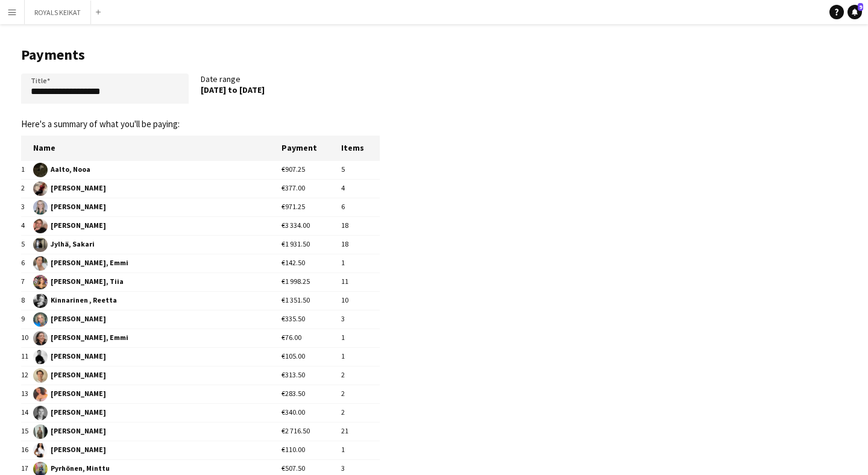  Describe the element at coordinates (27, 450) in the screenshot. I see `td: 16` at that location.